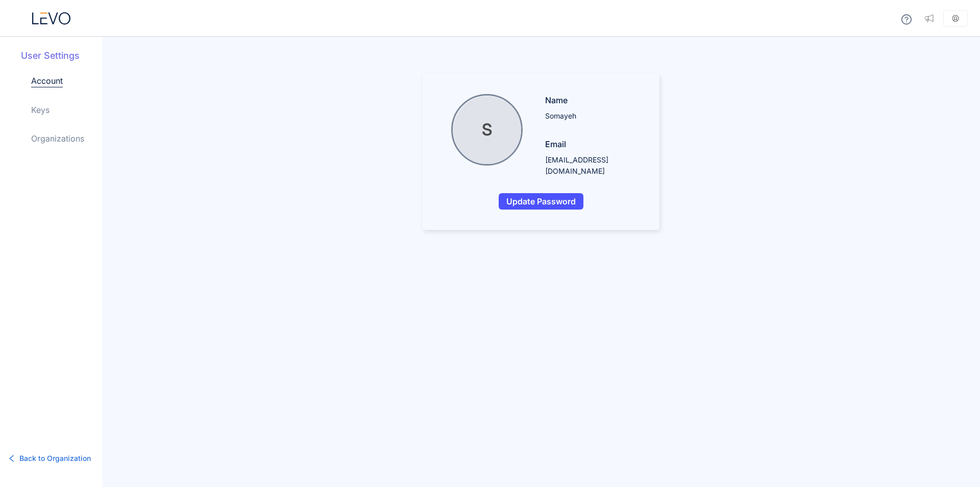 Image resolution: width=980 pixels, height=487 pixels. I want to click on h5: User Settings, so click(62, 56).